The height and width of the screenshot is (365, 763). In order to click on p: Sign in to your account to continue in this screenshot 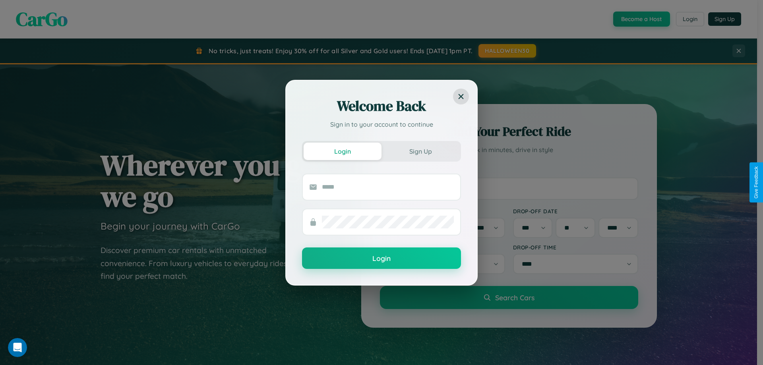, I will do `click(382, 124)`.